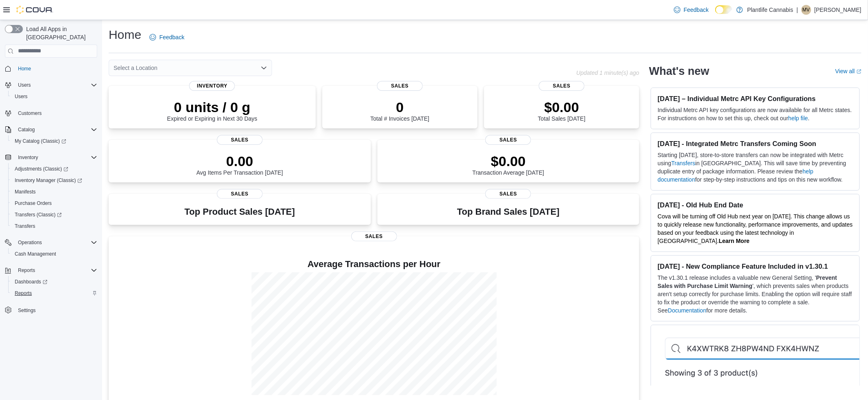  I want to click on span: Catalog, so click(26, 129).